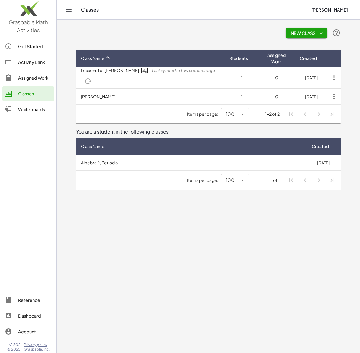 This screenshot has width=360, height=353. What do you see at coordinates (28, 315) in the screenshot?
I see `a: Dashboard` at bounding box center [28, 315].